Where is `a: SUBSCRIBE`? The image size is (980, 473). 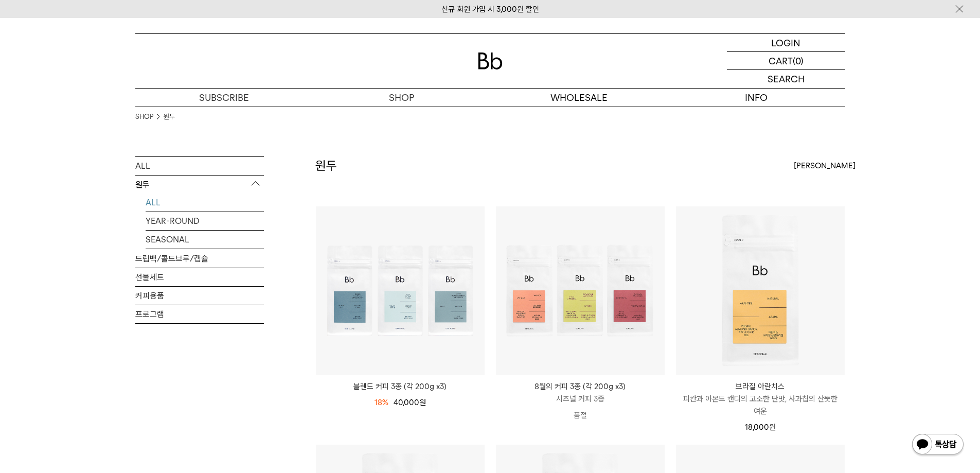 a: SUBSCRIBE is located at coordinates (224, 97).